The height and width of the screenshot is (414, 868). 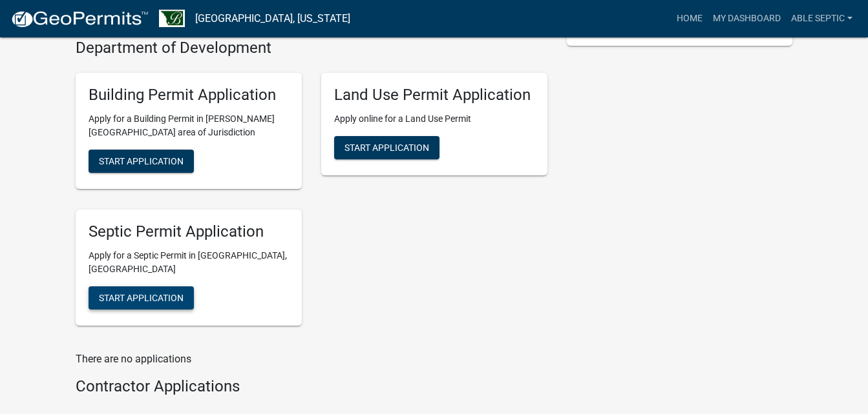 What do you see at coordinates (189, 231) in the screenshot?
I see `h5: Septic Permit Application` at bounding box center [189, 231].